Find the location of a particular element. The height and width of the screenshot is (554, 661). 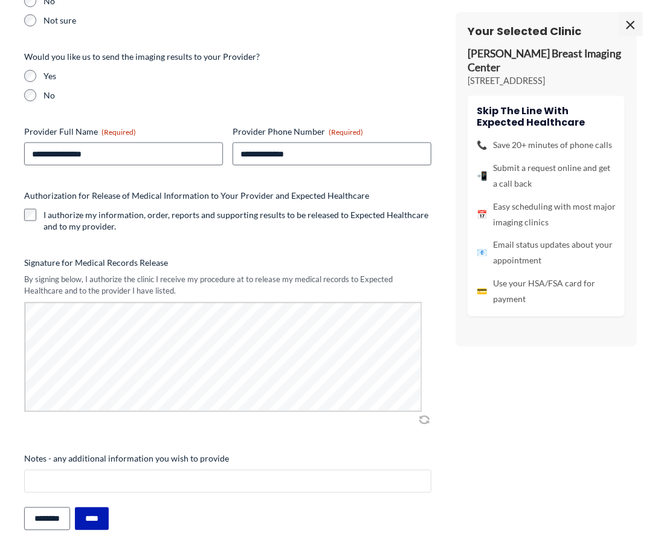

img: Clear Signature is located at coordinates (424, 420).